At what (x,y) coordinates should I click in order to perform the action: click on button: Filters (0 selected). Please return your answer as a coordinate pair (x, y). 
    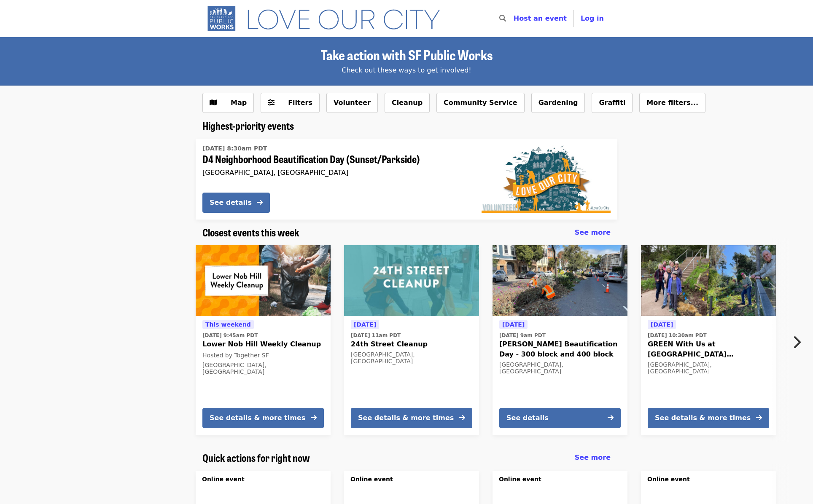
    Looking at the image, I should click on (290, 103).